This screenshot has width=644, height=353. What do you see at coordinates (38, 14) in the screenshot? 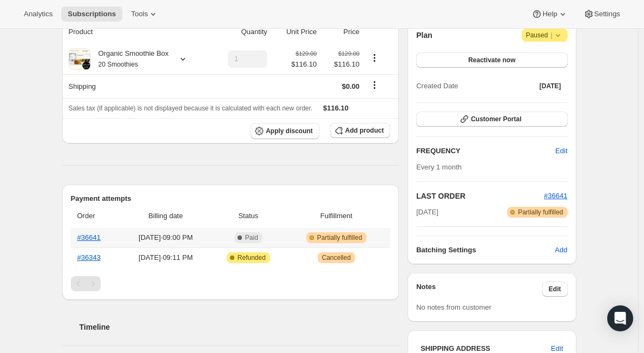
I see `span: Analytics` at bounding box center [38, 14].